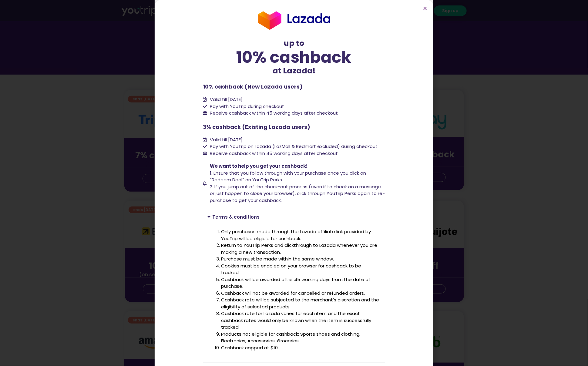  What do you see at coordinates (293, 147) in the screenshot?
I see `span: Pay with YouTrip on Lazada (LazMall & Redmart excluded) during checkout` at bounding box center [293, 147].